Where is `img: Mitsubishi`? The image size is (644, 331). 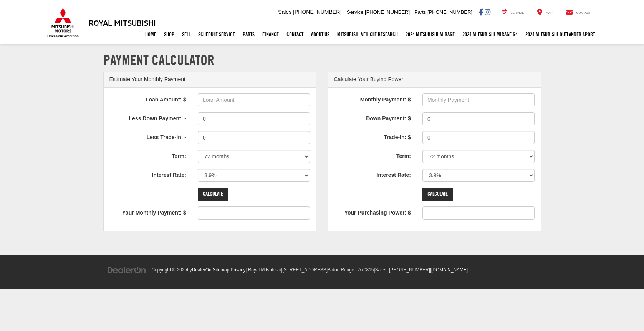 img: Mitsubishi is located at coordinates (63, 23).